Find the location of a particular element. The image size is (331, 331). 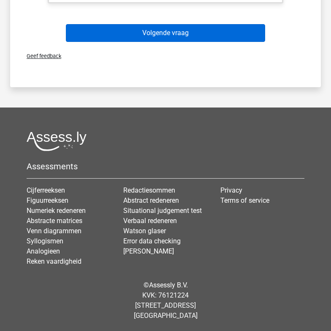

a: Syllogismen is located at coordinates (45, 241).